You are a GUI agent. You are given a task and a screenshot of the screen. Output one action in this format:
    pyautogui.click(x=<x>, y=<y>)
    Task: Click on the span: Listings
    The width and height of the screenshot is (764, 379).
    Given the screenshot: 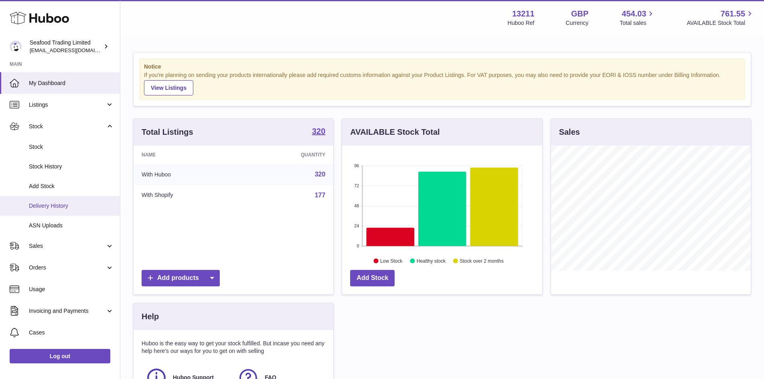 What is the action you would take?
    pyautogui.click(x=67, y=105)
    